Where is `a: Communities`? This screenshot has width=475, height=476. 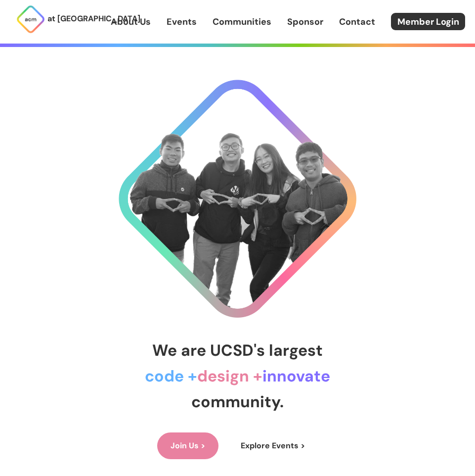
a: Communities is located at coordinates (242, 22).